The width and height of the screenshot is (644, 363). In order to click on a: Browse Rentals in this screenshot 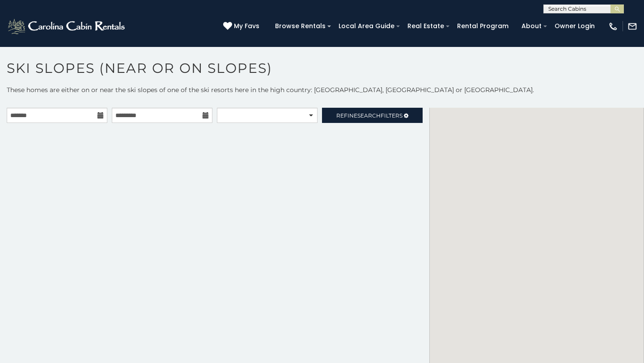, I will do `click(300, 26)`.